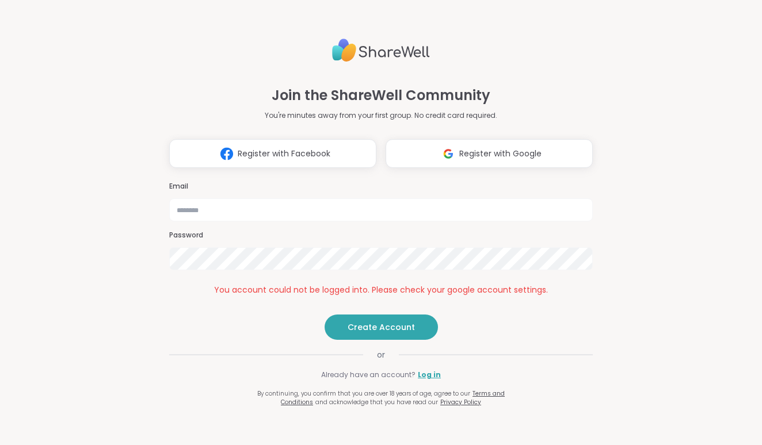  I want to click on button: Register with Facebook, so click(273, 154).